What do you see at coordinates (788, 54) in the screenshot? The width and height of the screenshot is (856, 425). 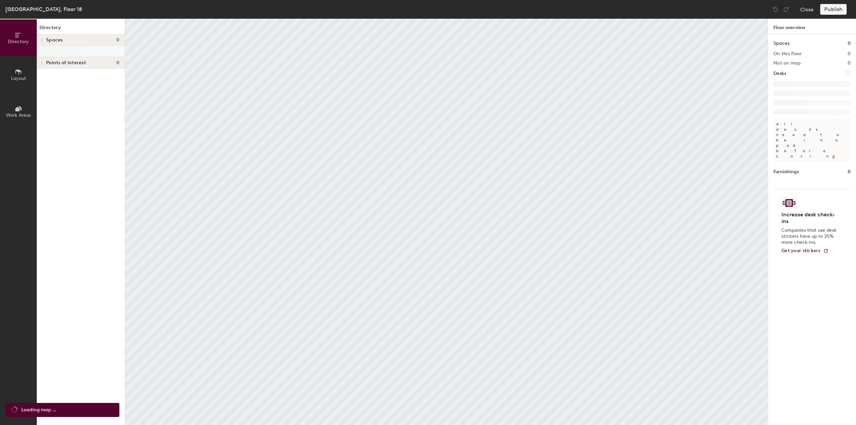 I see `h2: On this floor` at bounding box center [788, 54].